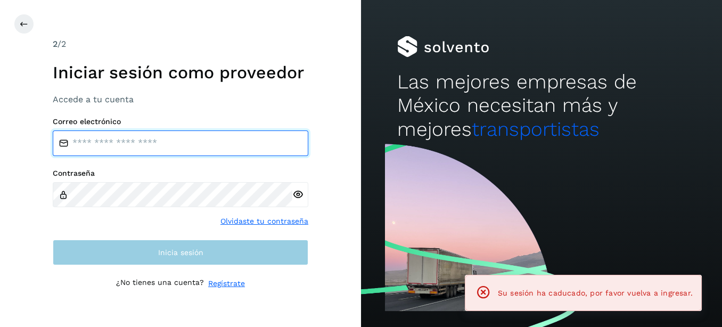 This screenshot has height=327, width=722. Describe the element at coordinates (180, 252) in the screenshot. I see `button: Inicia sesión` at that location.